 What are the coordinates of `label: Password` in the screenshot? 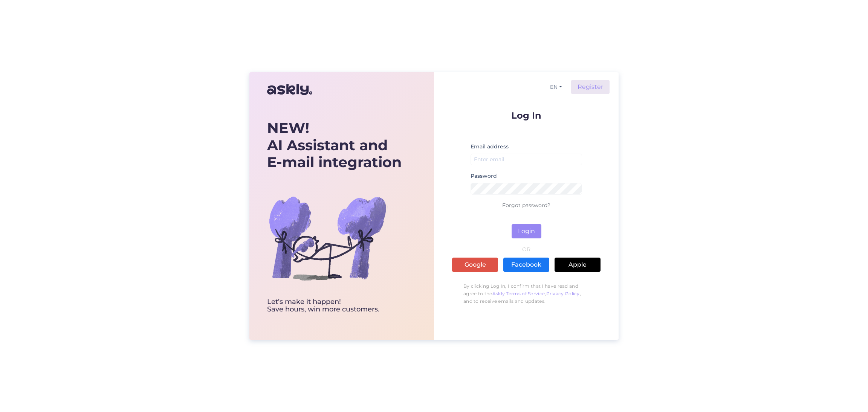 It's located at (484, 176).